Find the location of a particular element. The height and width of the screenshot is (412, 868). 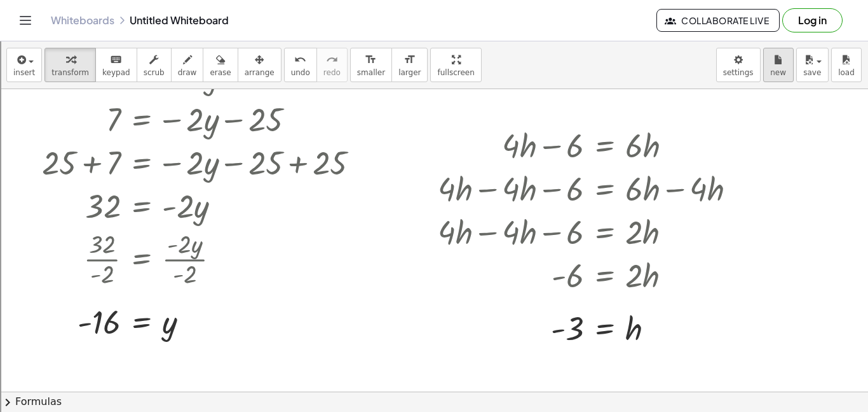

button: Collaborate Live is located at coordinates (718, 21).